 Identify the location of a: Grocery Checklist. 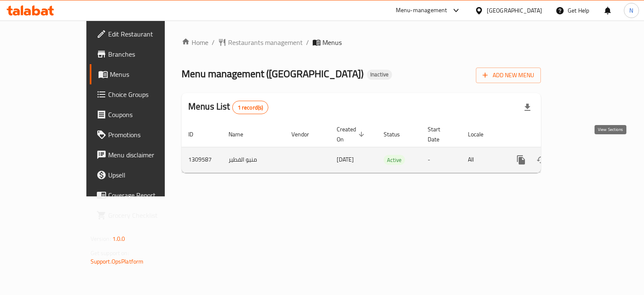
(142, 216).